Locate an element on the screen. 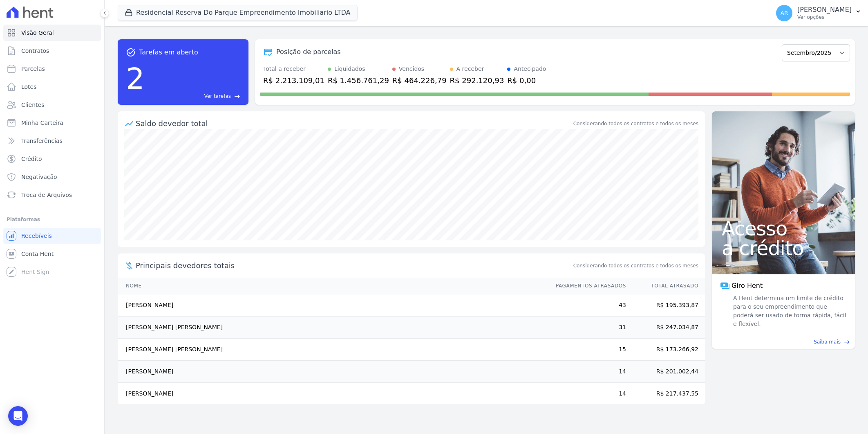 The width and height of the screenshot is (868, 434). span: Acesso is located at coordinates (784, 228).